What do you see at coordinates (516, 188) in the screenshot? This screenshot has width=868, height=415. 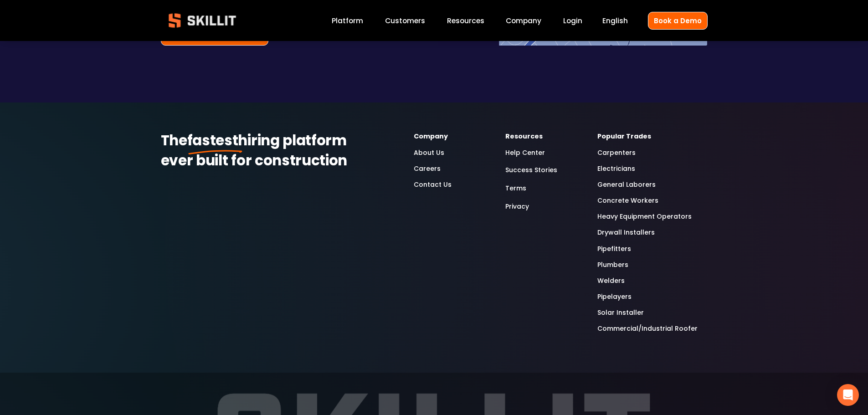 I see `a: Terms` at bounding box center [516, 188].